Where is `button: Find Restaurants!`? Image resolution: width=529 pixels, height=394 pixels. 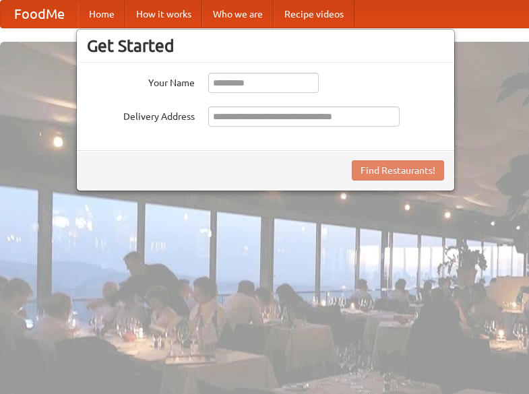
button: Find Restaurants! is located at coordinates (398, 170).